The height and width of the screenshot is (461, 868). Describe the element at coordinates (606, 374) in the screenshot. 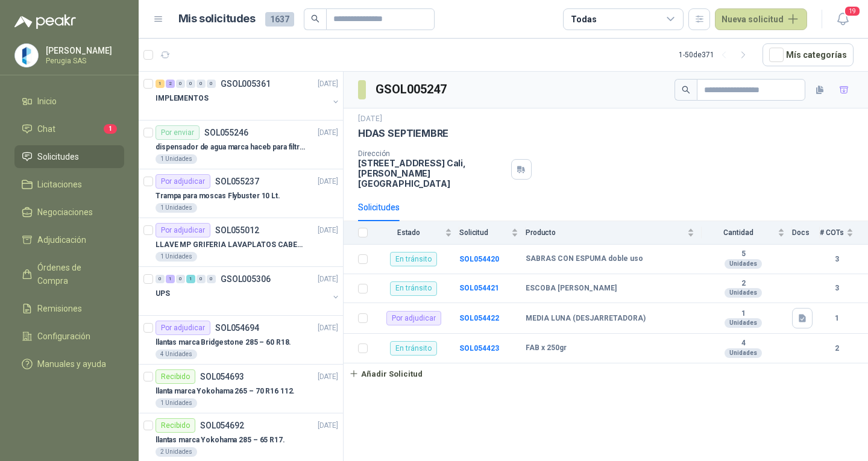

I see `a: Añadir Solicitud` at that location.